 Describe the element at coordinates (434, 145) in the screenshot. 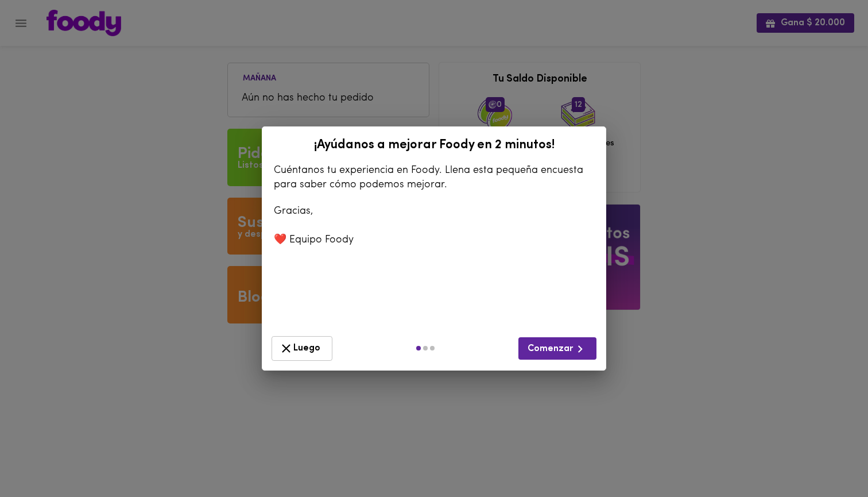

I see `h2: ¡Ayúdanos a mejorar Foody en 2 minutos!` at that location.